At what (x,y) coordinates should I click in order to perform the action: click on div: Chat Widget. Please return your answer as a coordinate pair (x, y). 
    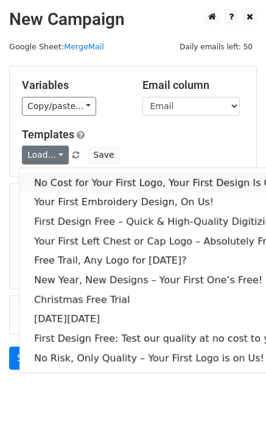
    Looking at the image, I should click on (236, 398).